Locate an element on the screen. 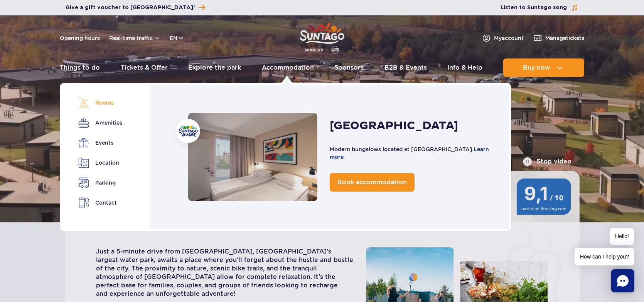 The width and height of the screenshot is (644, 302). button: en is located at coordinates (177, 38).